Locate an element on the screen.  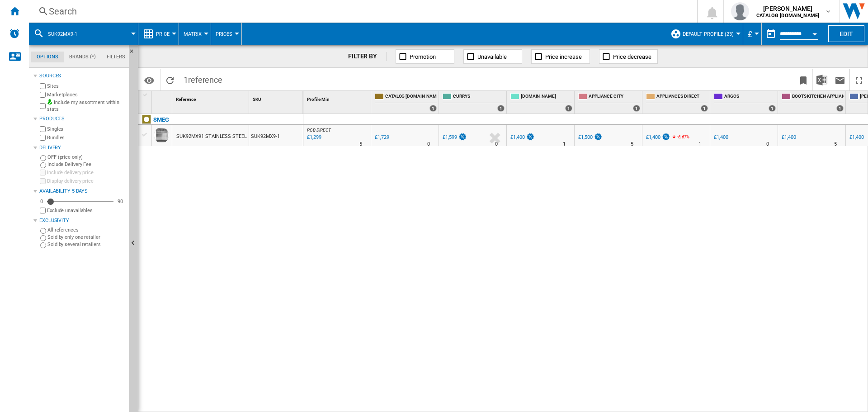
span: APPLIANCES DIRECT is located at coordinates (682, 97).